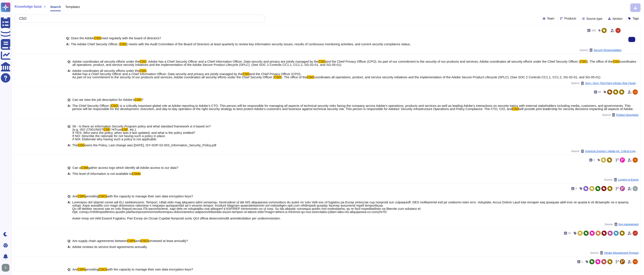 Image resolution: width=644 pixels, height=275 pixels. Describe the element at coordinates (350, 211) in the screenshot. I see `span: Loremipsu dol sitamet conse adi ELI seddoeiusmo. Tempori, Utlab etdo mag aliquaeni admi veniamqu....` at that location.